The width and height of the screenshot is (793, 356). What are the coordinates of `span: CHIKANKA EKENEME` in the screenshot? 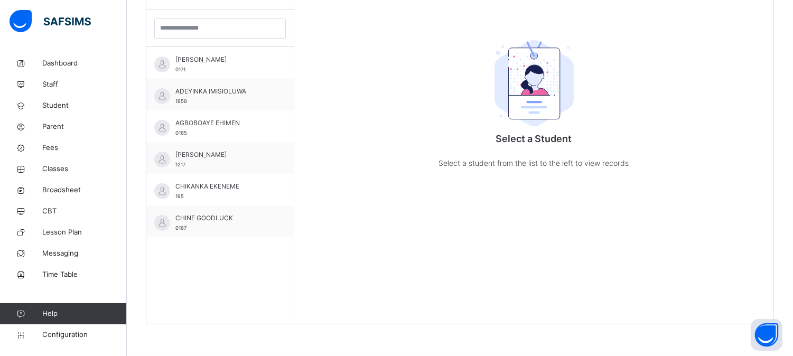 It's located at (222, 187).